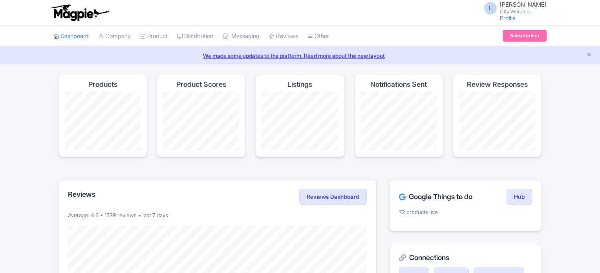 Image resolution: width=600 pixels, height=273 pixels. Describe the element at coordinates (300, 84) in the screenshot. I see `h4: Listings` at that location.